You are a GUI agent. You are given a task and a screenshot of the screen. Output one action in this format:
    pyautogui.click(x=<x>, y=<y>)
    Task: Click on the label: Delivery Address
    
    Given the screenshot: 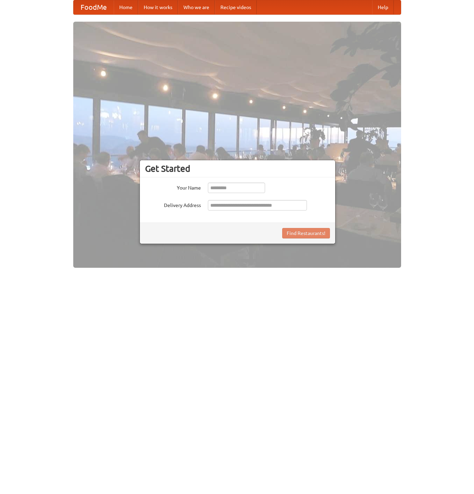 What is the action you would take?
    pyautogui.click(x=173, y=204)
    